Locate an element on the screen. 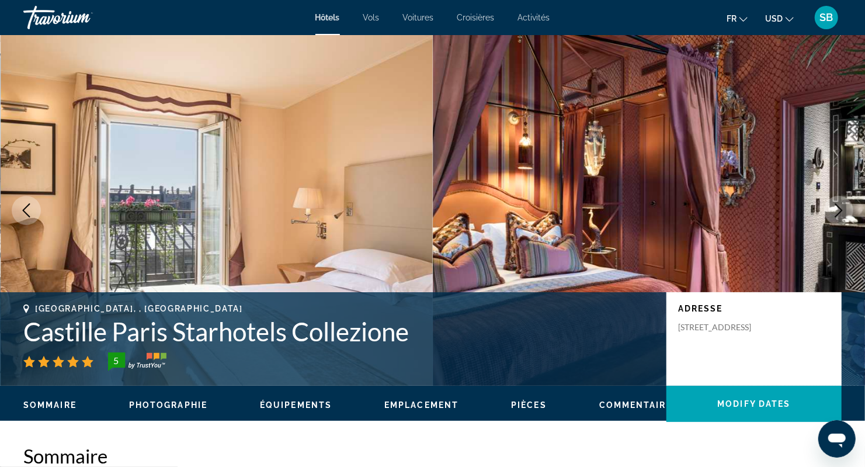 This screenshot has width=865, height=467. span: Modify Dates is located at coordinates (754, 404).